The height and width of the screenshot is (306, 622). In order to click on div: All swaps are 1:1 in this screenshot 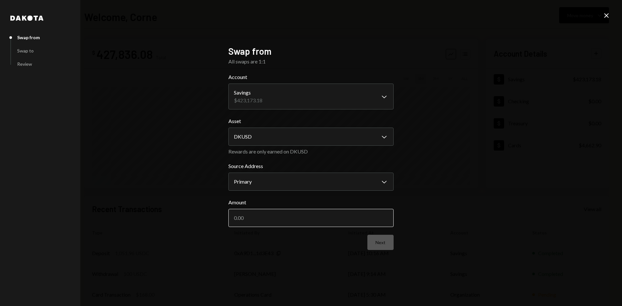, I will do `click(311, 62)`.